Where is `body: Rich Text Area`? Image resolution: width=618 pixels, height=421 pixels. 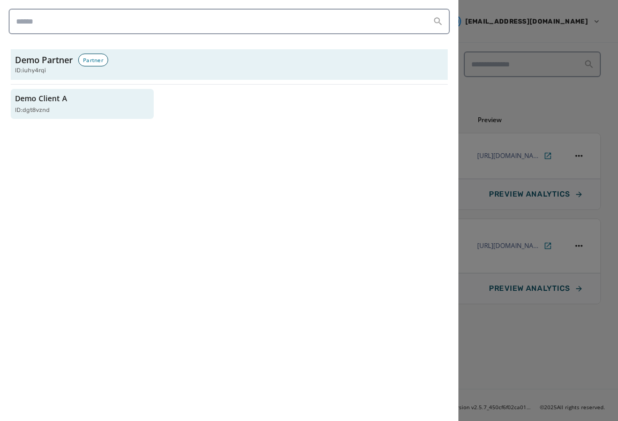 body: Rich Text Area is located at coordinates (179, 14).